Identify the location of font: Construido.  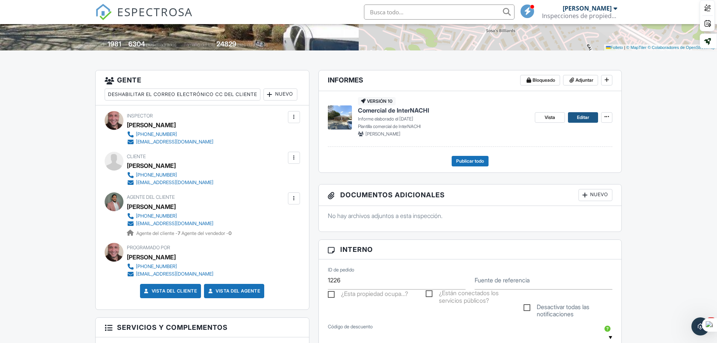
(95, 44).